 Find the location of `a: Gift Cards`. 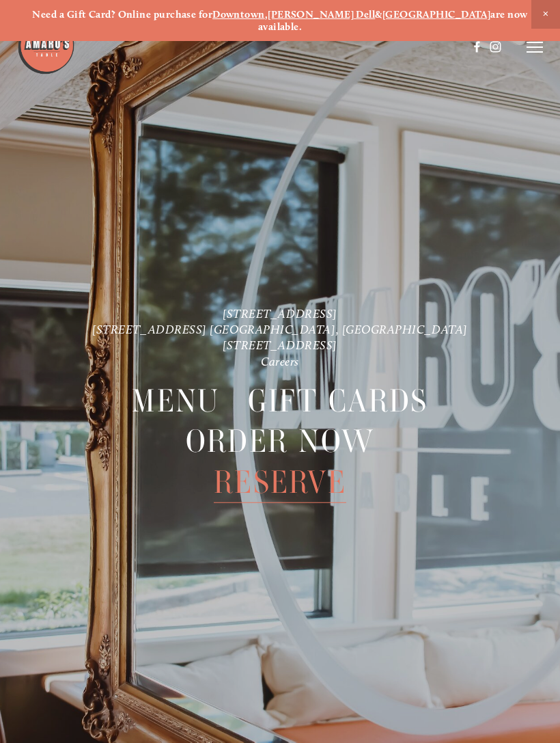

a: Gift Cards is located at coordinates (338, 400).